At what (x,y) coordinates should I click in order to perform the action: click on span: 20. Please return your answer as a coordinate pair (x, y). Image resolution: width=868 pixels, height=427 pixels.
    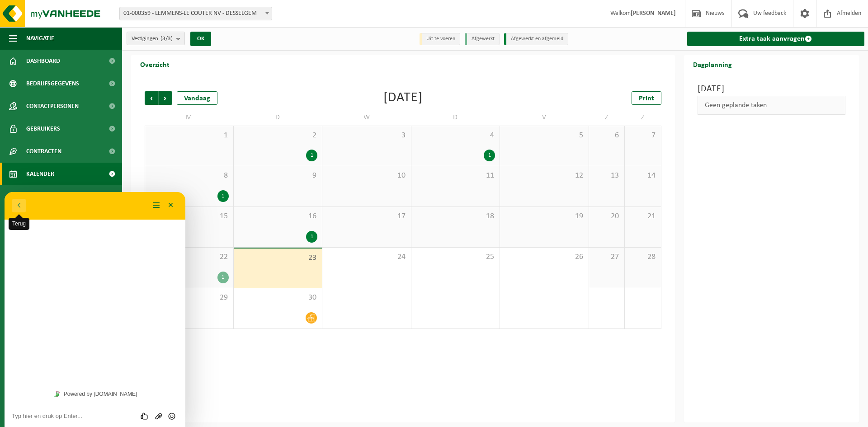
    Looking at the image, I should click on (607, 217).